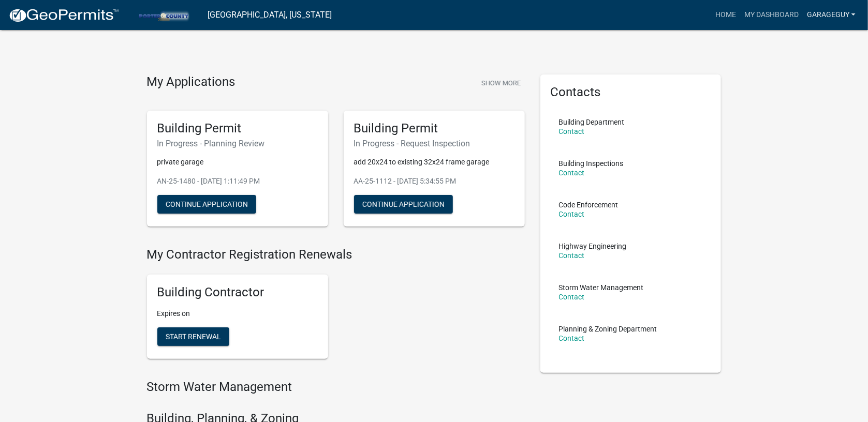 The height and width of the screenshot is (422, 868). What do you see at coordinates (592, 122) in the screenshot?
I see `p: Building Department` at bounding box center [592, 122].